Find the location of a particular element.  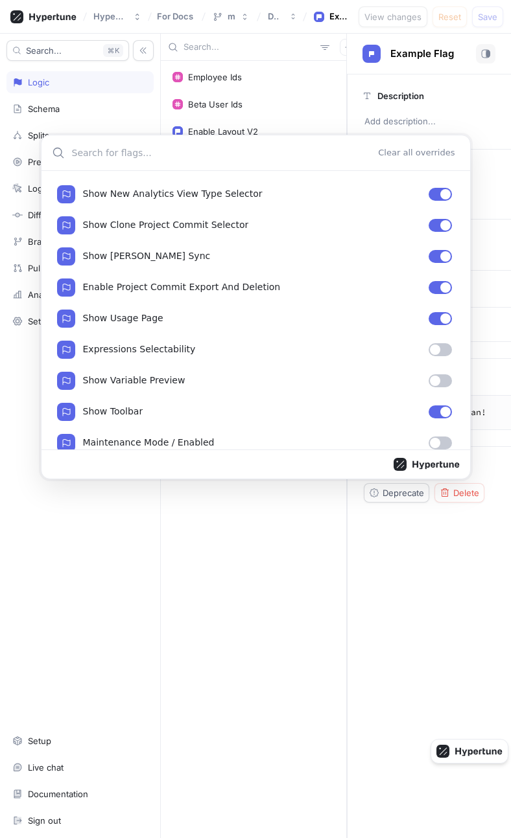

p: Show New Analytics View Type Selector is located at coordinates (172, 194).